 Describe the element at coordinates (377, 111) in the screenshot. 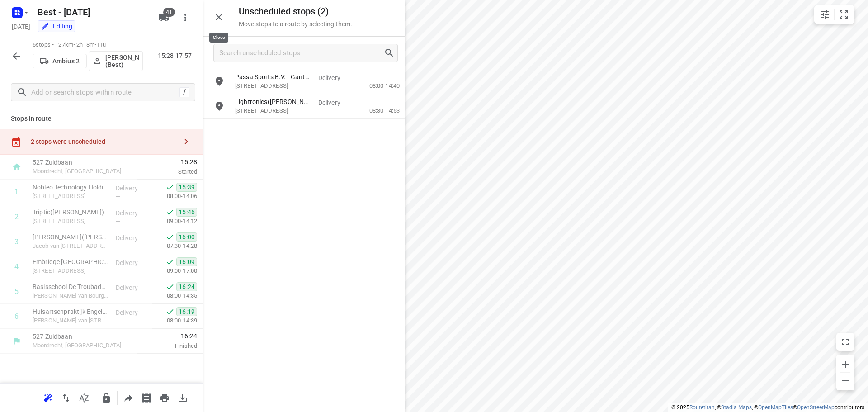

I see `p: 08:30-14:53` at that location.